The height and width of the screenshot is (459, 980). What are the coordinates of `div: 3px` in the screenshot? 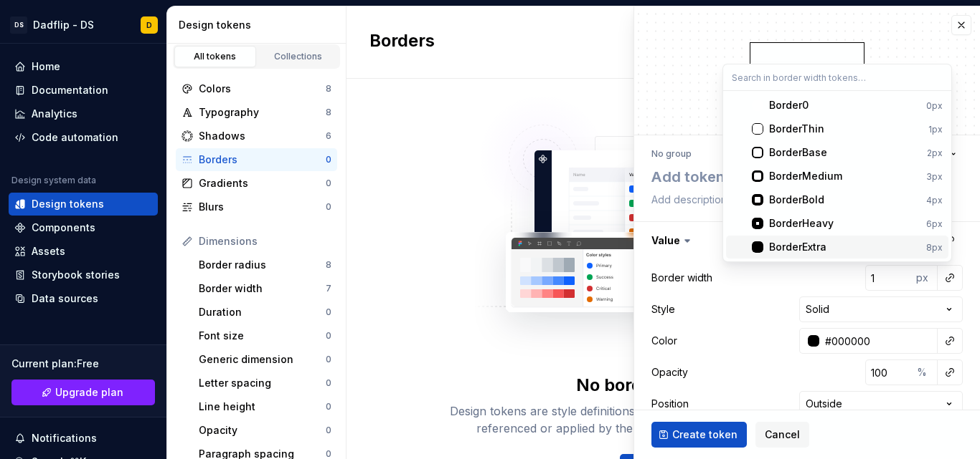 It's located at (934, 177).